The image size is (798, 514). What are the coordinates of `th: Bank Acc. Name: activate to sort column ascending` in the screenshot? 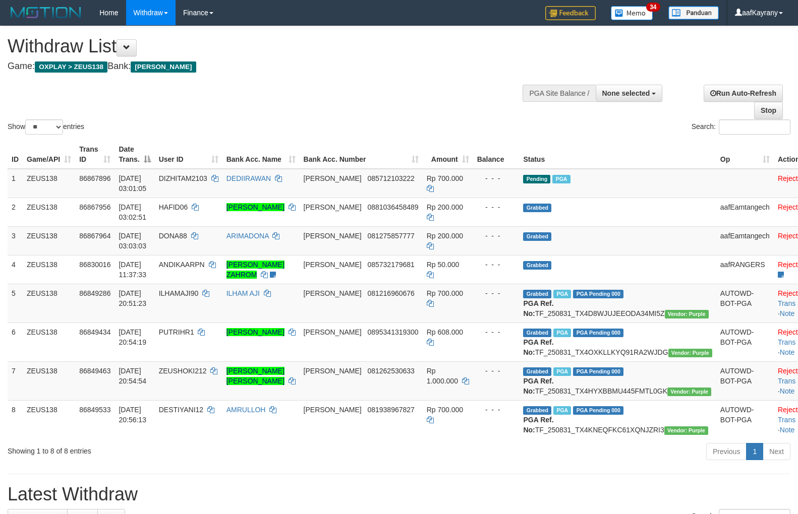 It's located at (261, 154).